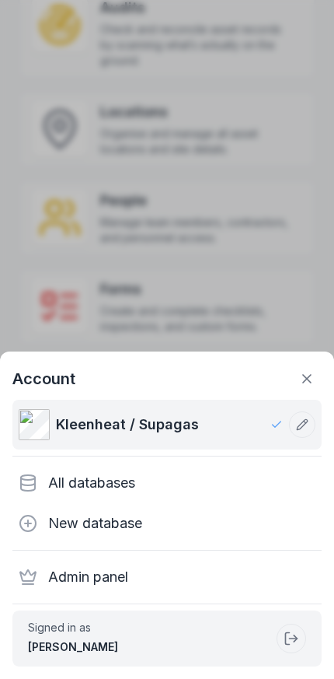 This screenshot has width=334, height=679. What do you see at coordinates (149, 627) in the screenshot?
I see `span: Signed in as` at bounding box center [149, 627].